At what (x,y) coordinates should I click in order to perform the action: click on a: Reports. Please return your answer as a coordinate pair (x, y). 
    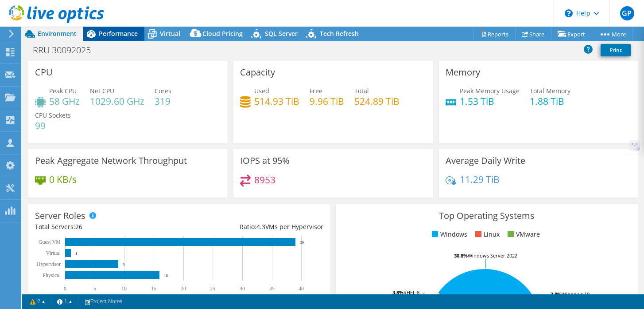
    Looking at the image, I should click on (494, 34).